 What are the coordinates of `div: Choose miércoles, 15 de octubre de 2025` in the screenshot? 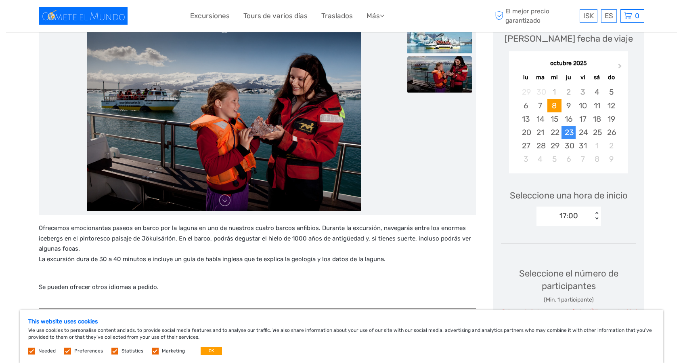 It's located at (554, 119).